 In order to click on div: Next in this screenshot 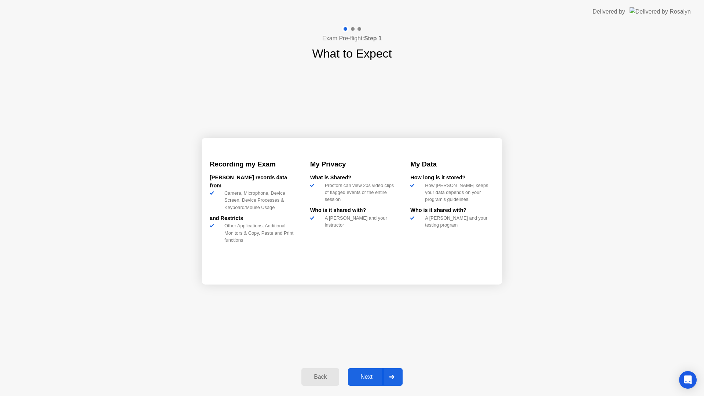, I will do `click(366, 377)`.